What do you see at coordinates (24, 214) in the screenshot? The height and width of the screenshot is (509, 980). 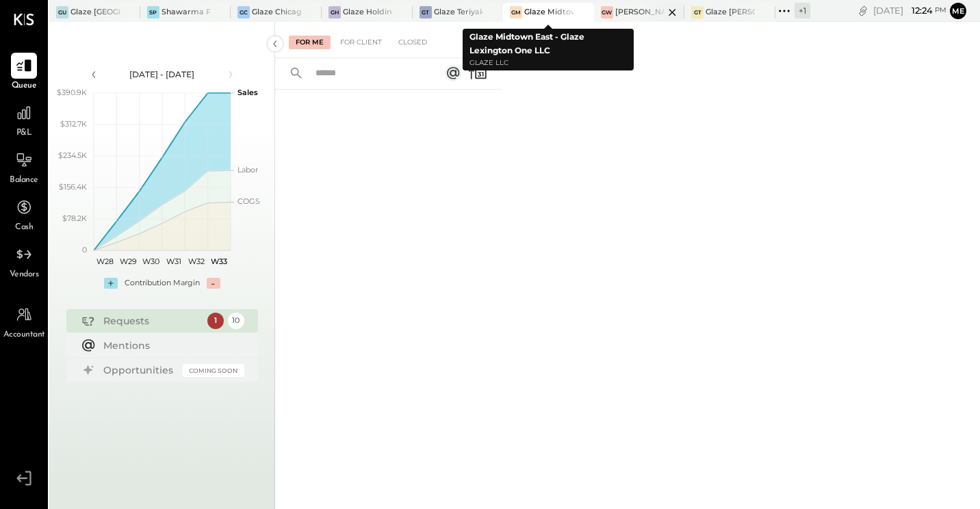 I see `a: Cash` at bounding box center [24, 214].